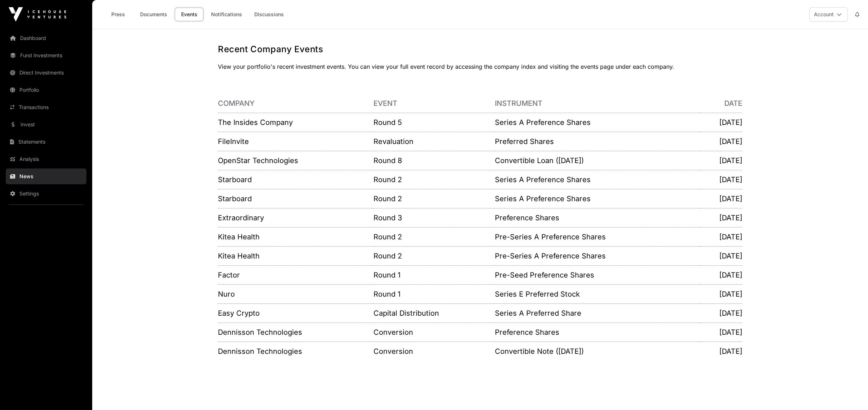  Describe the element at coordinates (597, 294) in the screenshot. I see `p: Series E Preferred Stock` at that location.